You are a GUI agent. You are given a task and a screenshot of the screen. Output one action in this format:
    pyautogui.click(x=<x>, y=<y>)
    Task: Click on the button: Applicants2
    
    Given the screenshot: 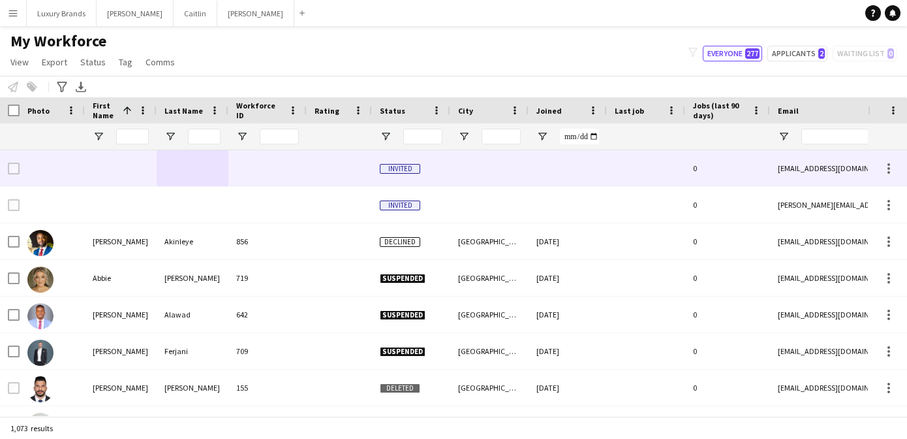 What is the action you would take?
    pyautogui.click(x=797, y=54)
    